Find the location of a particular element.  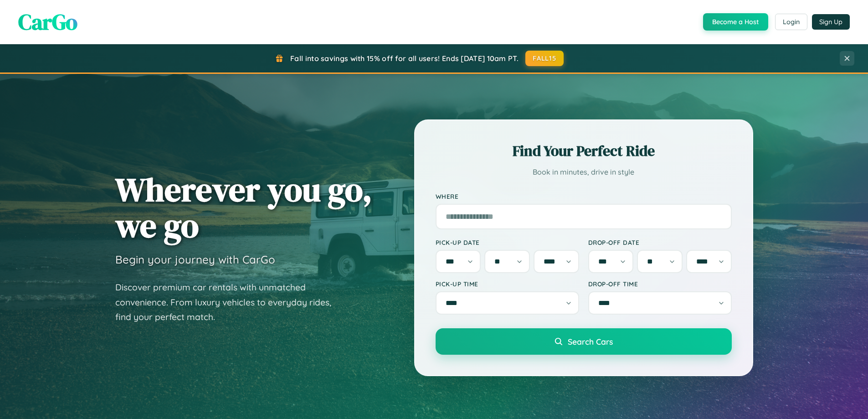

span: Search Cars is located at coordinates (590, 342).